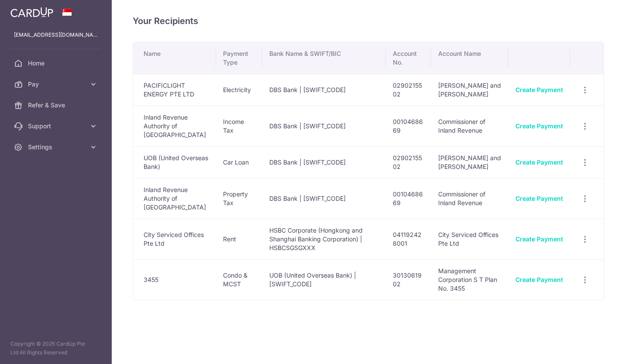 The width and height of the screenshot is (625, 364). Describe the element at coordinates (239, 198) in the screenshot. I see `td: Property Tax` at that location.